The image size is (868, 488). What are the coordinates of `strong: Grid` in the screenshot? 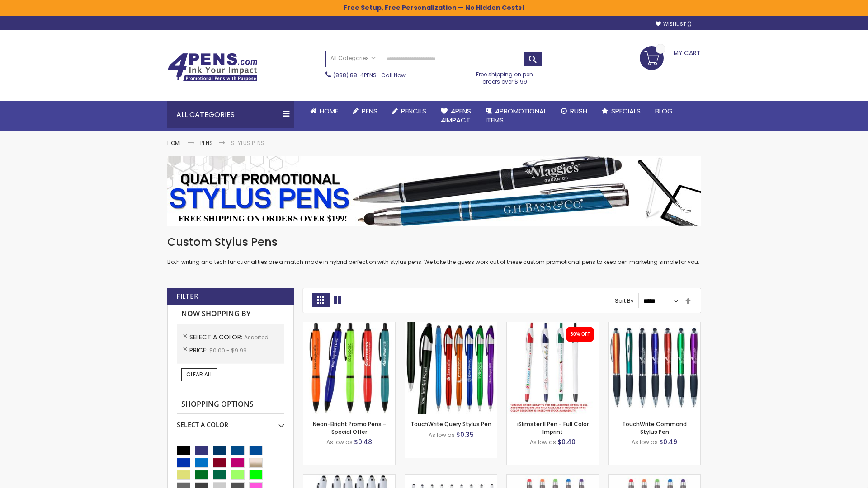 It's located at (320, 300).